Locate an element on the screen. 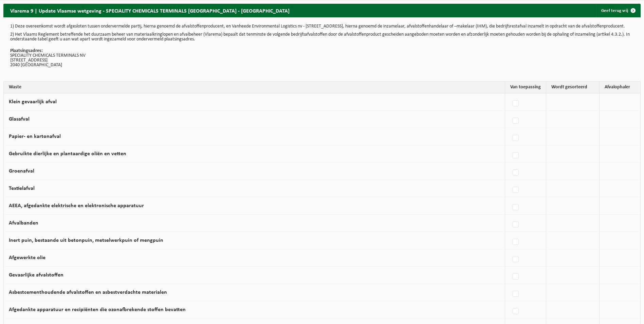  label: Afgewerkte olie is located at coordinates (27, 258).